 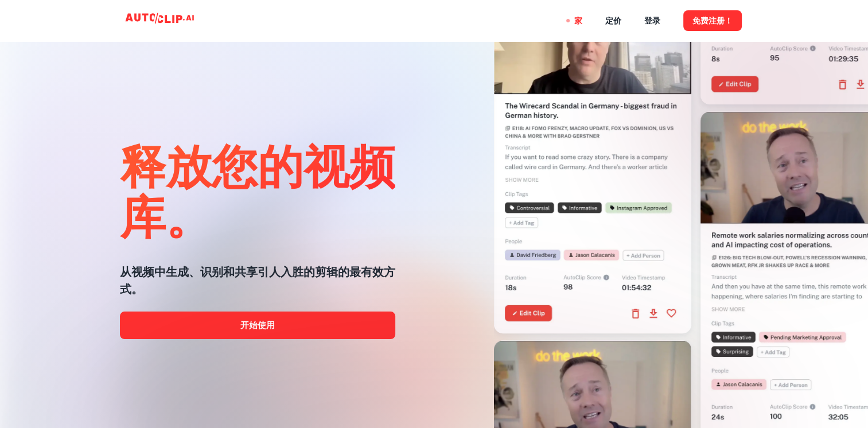 I want to click on font: 免费注册！, so click(x=713, y=21).